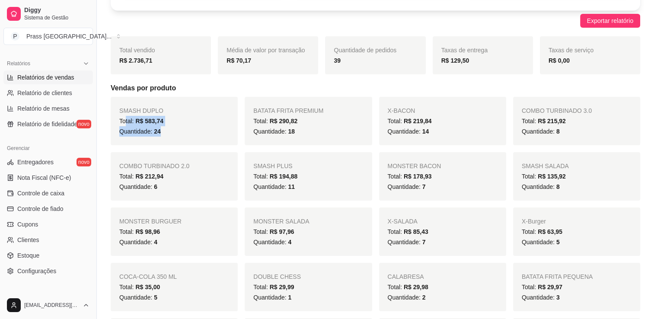  What do you see at coordinates (154, 166) in the screenshot?
I see `span: COMBO TURBINADO 2.0` at bounding box center [154, 166].